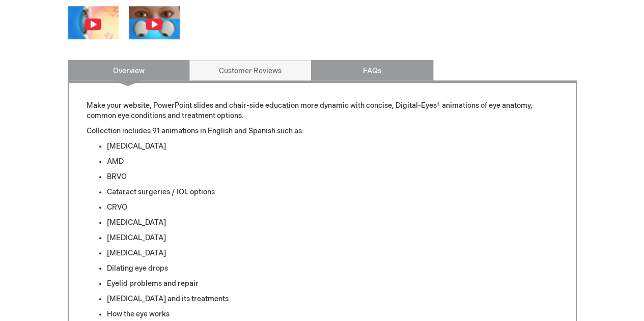 Image resolution: width=644 pixels, height=321 pixels. Describe the element at coordinates (129, 70) in the screenshot. I see `a: Overview` at that location.